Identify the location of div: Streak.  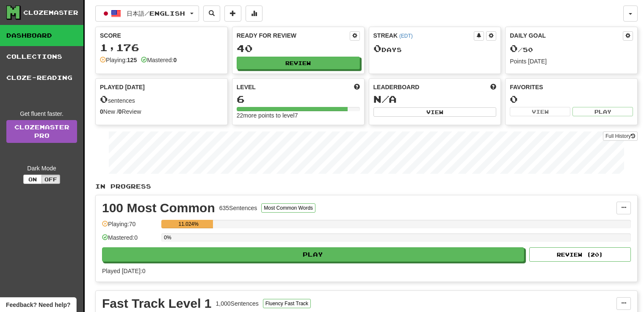
(424, 36).